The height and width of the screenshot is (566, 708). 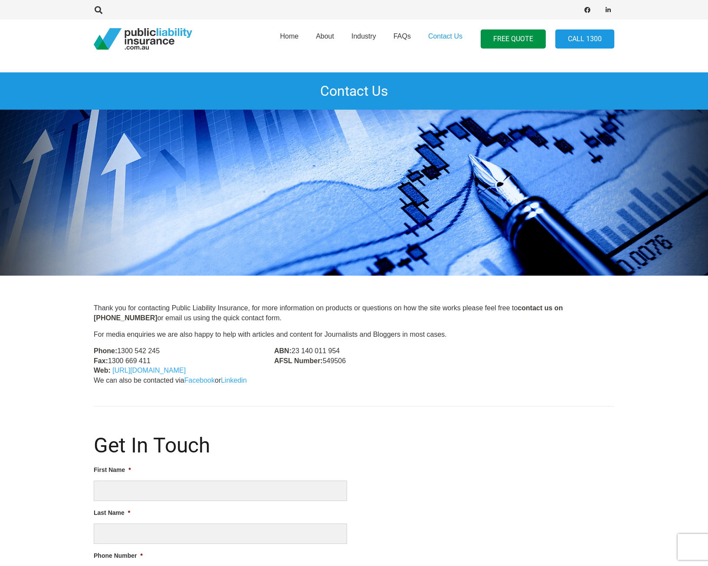 I want to click on strong: AFSL Number:, so click(x=298, y=361).